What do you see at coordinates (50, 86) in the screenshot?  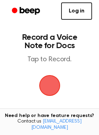 I see `button: Beep Logo` at bounding box center [50, 86].